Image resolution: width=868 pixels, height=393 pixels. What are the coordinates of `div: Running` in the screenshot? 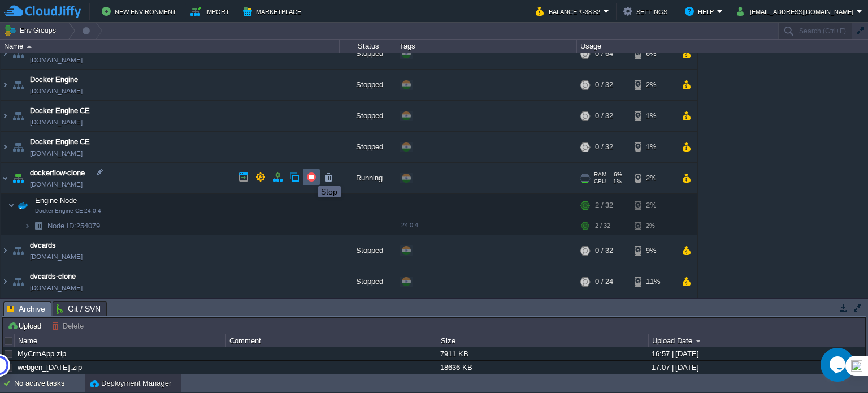 It's located at (368, 178).